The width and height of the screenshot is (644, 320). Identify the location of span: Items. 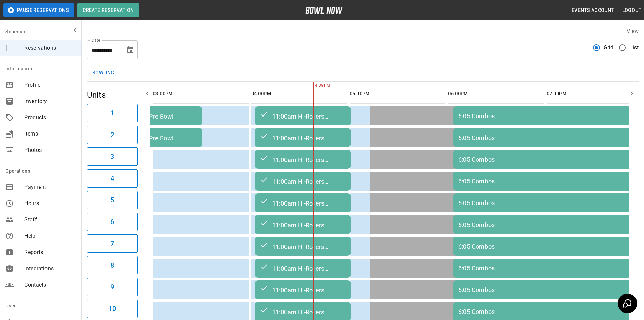
(50, 134).